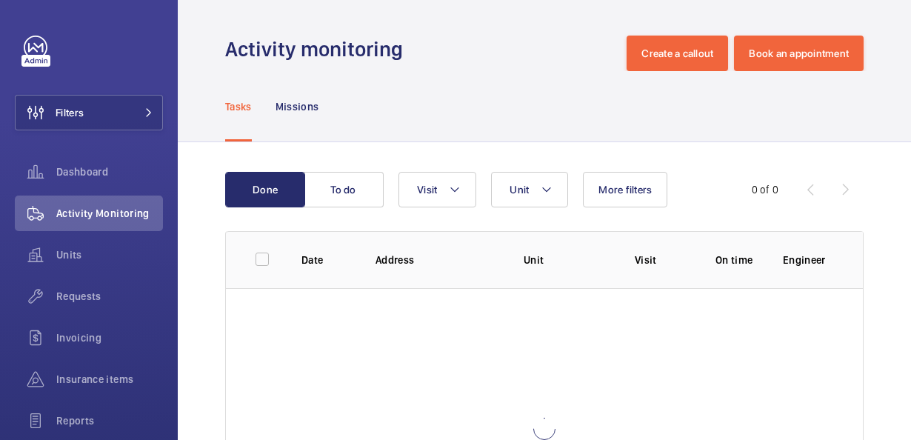  I want to click on p: Unit, so click(567, 260).